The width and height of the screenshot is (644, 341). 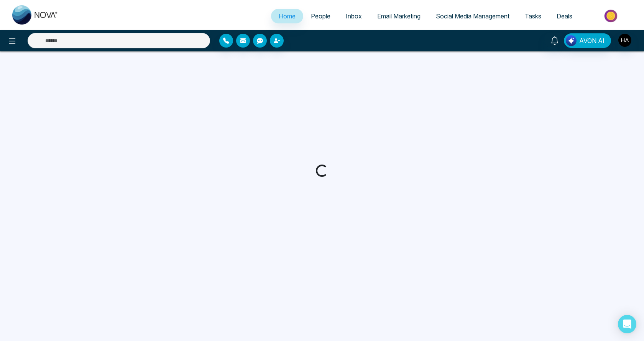 I want to click on img: Nova CRM Logo, so click(x=36, y=15).